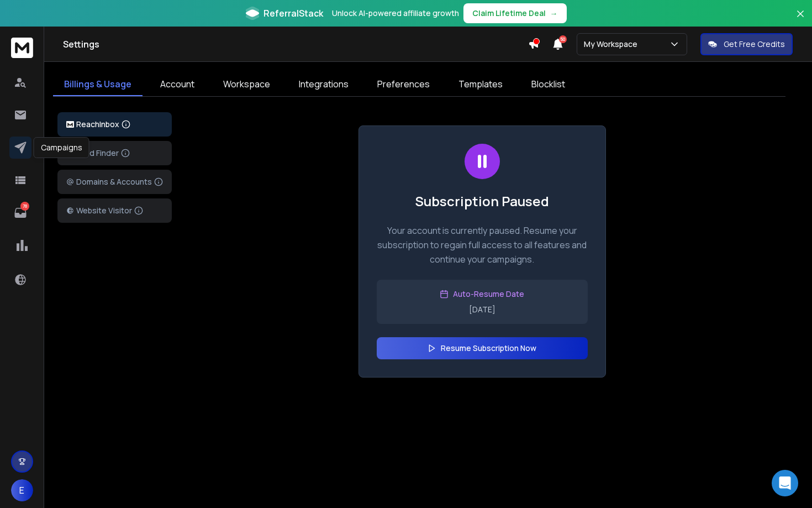  Describe the element at coordinates (115, 153) in the screenshot. I see `button: Lead Finder` at that location.